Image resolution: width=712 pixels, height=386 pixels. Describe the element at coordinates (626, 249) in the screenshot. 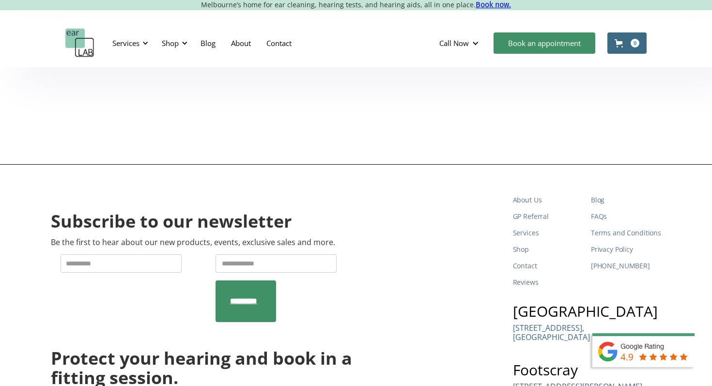

I see `a: Privacy Policy` at that location.